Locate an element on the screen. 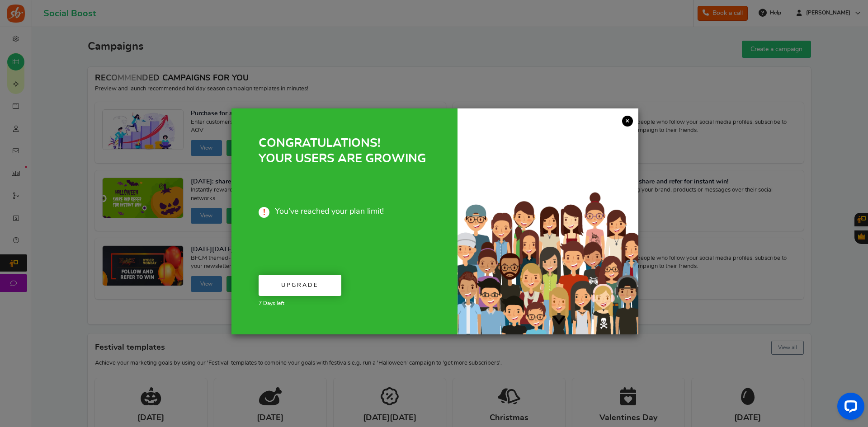 Image resolution: width=868 pixels, height=427 pixels. a: Upgrade is located at coordinates (300, 285).